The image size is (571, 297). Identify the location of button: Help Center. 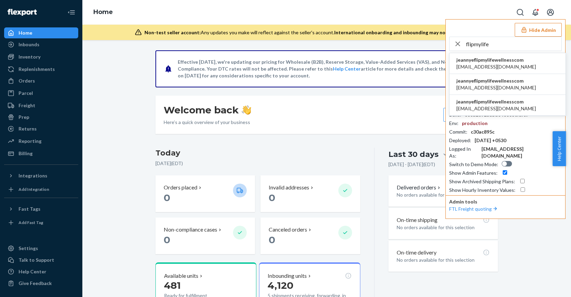
(559, 149).